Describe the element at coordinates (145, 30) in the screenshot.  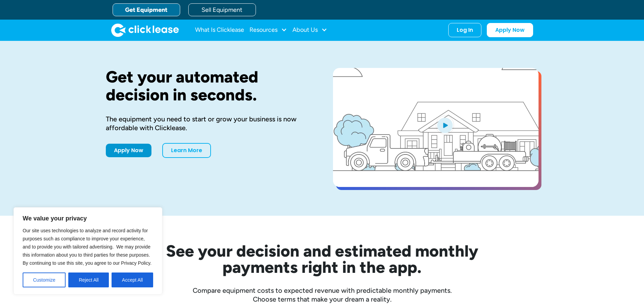
I see `a: home` at that location.